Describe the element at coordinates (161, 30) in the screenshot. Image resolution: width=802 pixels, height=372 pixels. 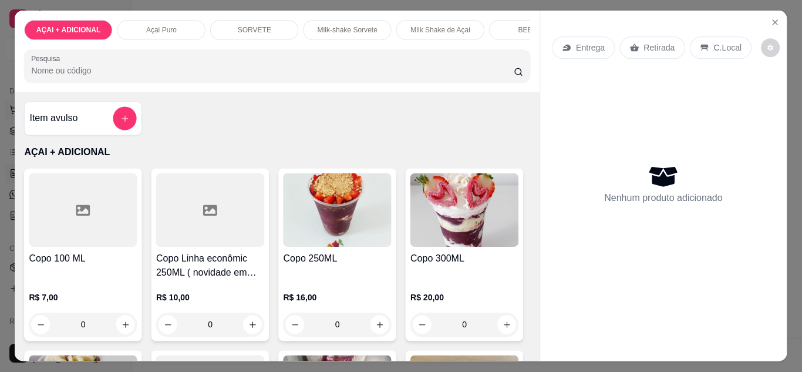
I see `p: Açai Puro` at that location.